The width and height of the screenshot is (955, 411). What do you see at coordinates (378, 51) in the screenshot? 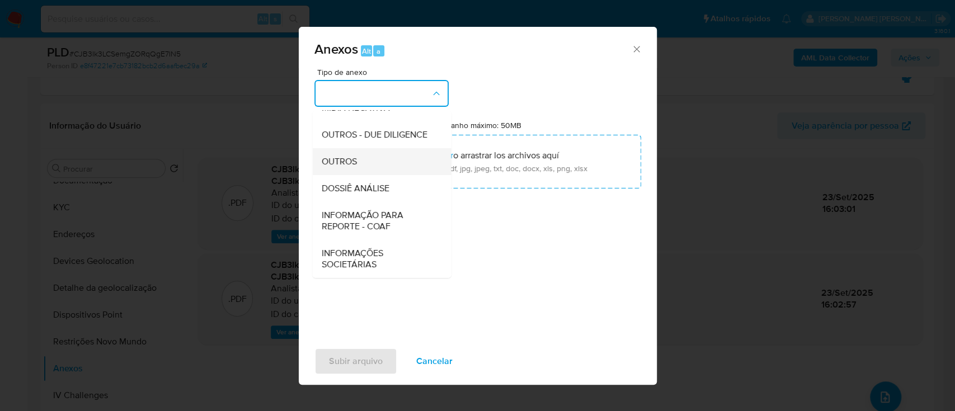
I see `span: a` at bounding box center [378, 51].